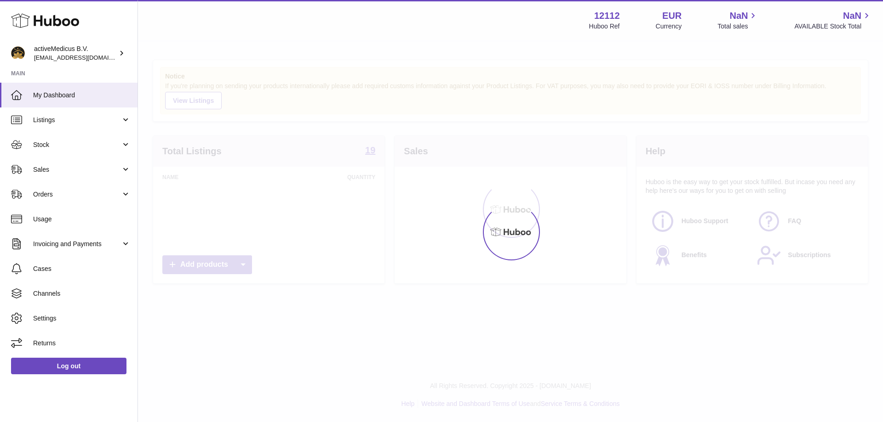  I want to click on a: NaN Total sales, so click(737, 20).